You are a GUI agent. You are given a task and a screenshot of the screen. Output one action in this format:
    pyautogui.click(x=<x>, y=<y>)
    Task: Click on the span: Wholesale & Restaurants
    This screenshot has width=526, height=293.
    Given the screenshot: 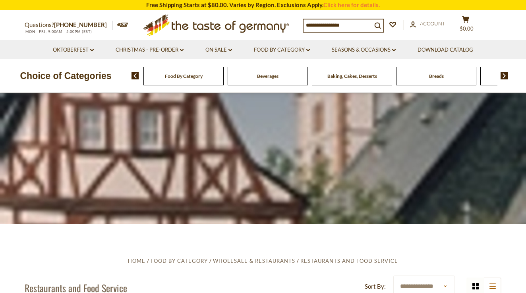 What is the action you would take?
    pyautogui.click(x=254, y=261)
    